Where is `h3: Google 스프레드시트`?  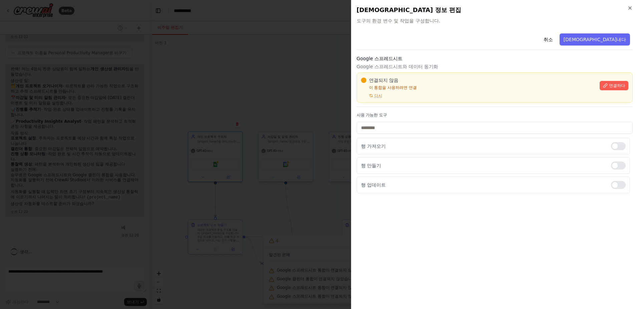
h3: Google 스프레드시트 is located at coordinates (495, 58).